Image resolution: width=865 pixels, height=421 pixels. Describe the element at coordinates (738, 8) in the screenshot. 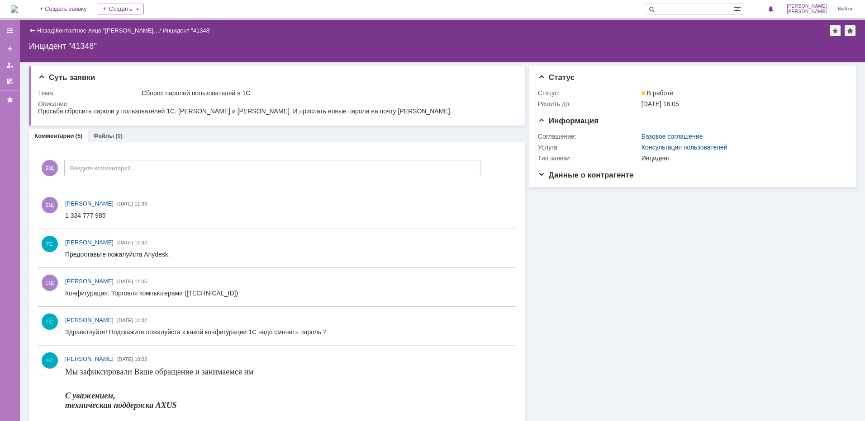

I see `span: Расширенный поиск` at that location.